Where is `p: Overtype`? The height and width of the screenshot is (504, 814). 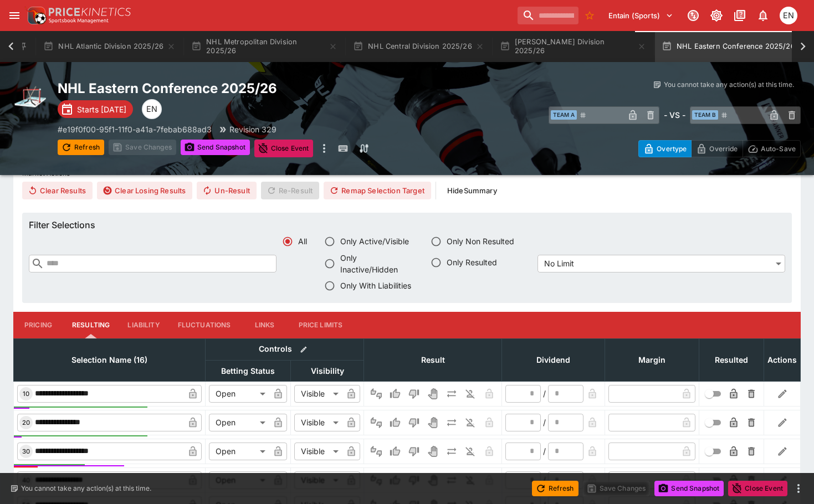
p: Overtype is located at coordinates (672, 148).